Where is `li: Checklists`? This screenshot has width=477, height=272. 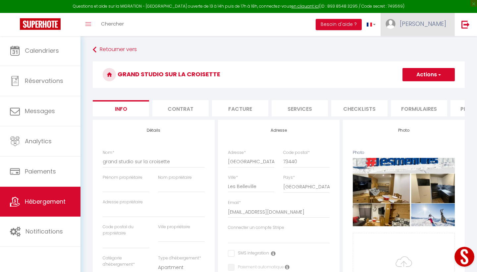 li: Checklists is located at coordinates (360, 108).